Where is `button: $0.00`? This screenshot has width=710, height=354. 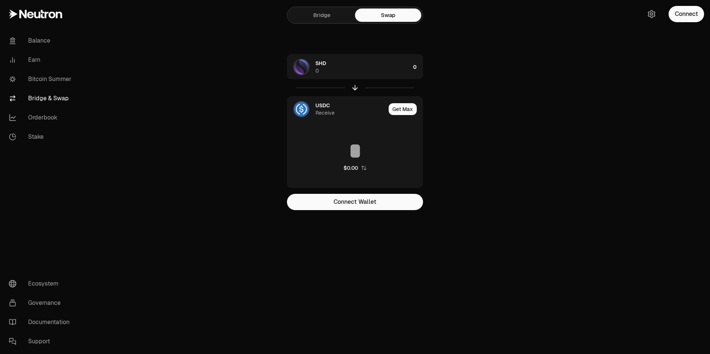
button: $0.00 is located at coordinates (355, 168).